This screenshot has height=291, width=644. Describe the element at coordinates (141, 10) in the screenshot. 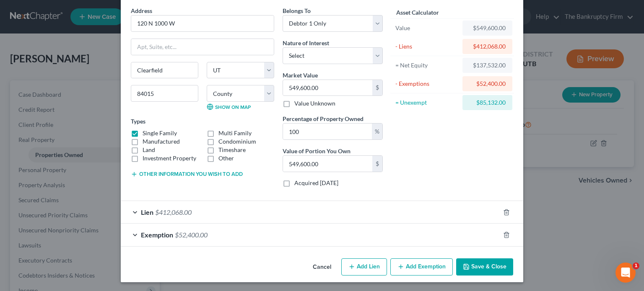

I see `span: Address` at that location.